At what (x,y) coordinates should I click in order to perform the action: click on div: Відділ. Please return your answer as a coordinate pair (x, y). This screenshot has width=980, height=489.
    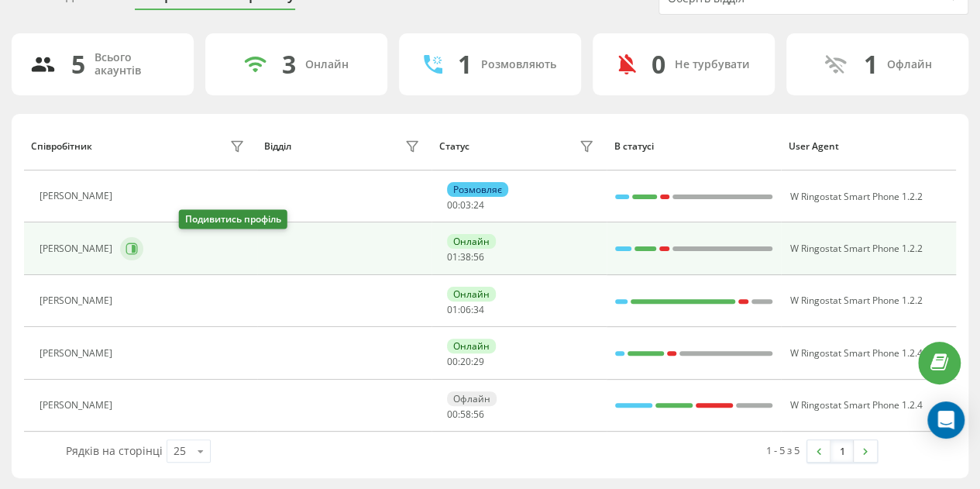
    Looking at the image, I should click on (278, 146).